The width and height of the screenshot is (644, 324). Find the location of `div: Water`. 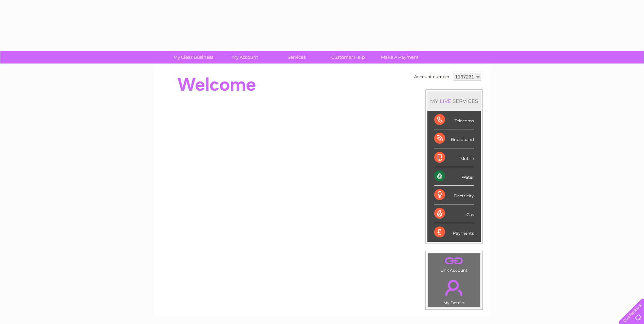

div: Water is located at coordinates (454, 176).